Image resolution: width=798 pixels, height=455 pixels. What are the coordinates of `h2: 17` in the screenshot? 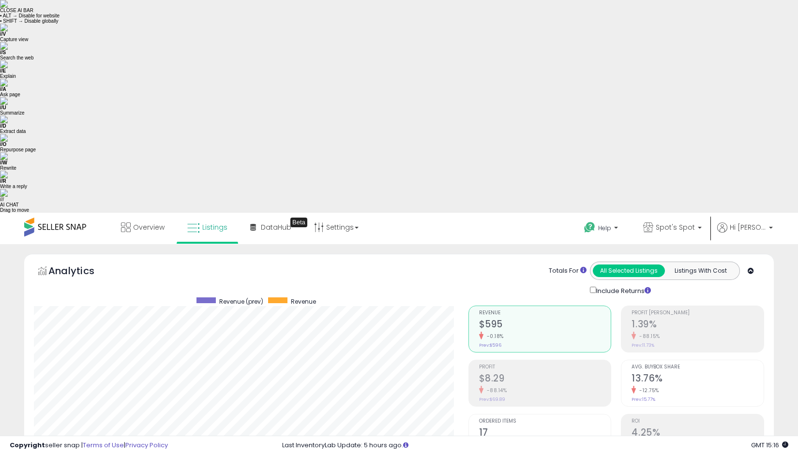 It's located at (545, 434).